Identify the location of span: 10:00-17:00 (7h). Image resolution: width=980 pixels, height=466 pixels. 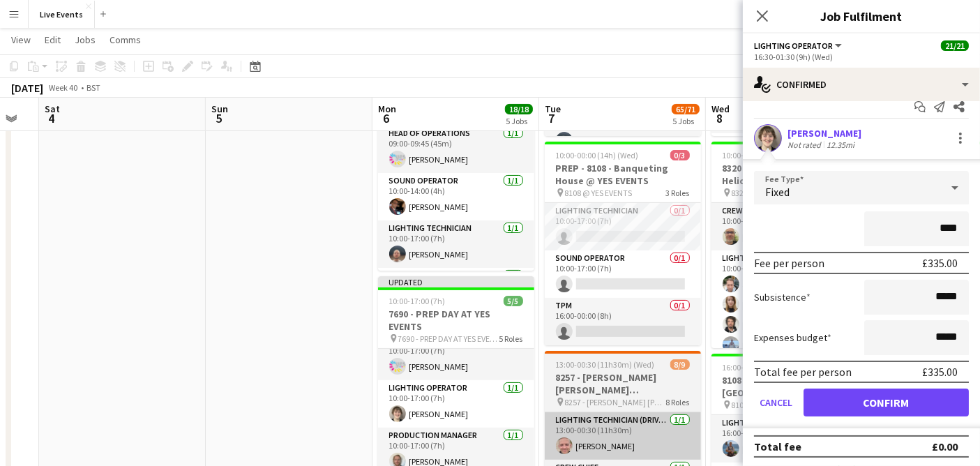
(417, 301).